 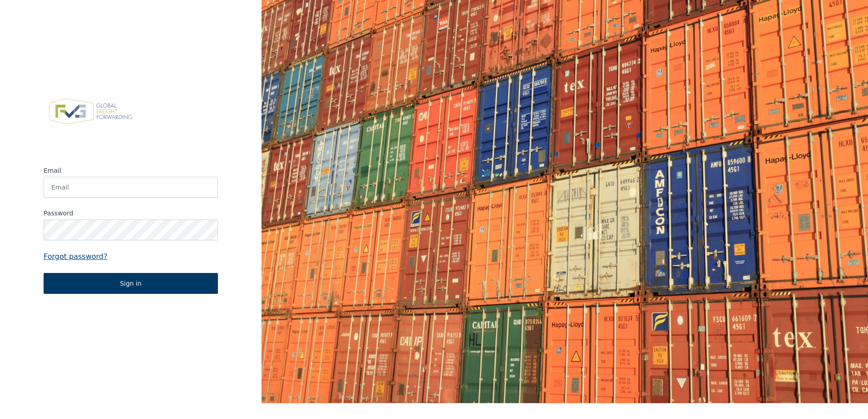 What do you see at coordinates (131, 187) in the screenshot?
I see `input: Email` at bounding box center [131, 187].